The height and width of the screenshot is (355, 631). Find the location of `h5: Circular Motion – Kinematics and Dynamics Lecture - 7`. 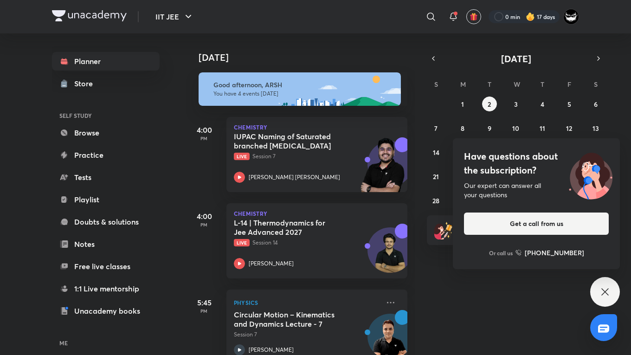

h5: Circular Motion – Kinematics and Dynamics Lecture - 7 is located at coordinates (291, 319).